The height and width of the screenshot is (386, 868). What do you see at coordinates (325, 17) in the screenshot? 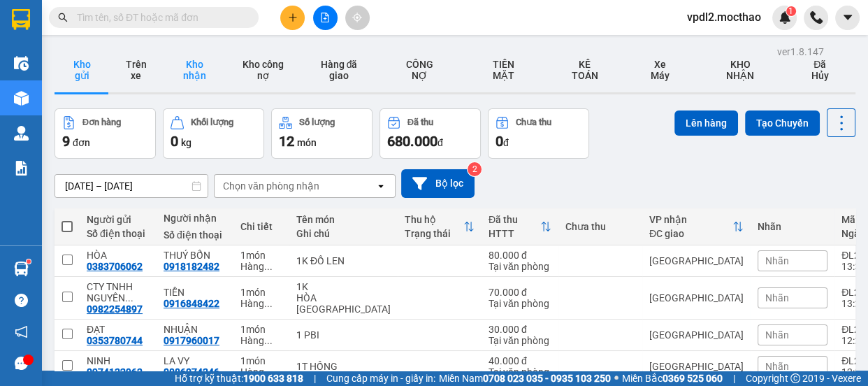
I see `button: file-add` at bounding box center [325, 17].